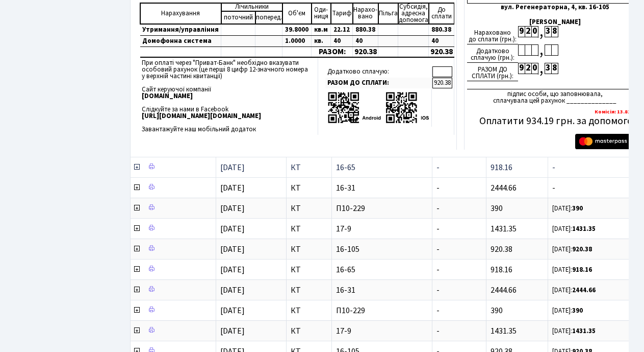 This screenshot has height=352, width=644. What do you see at coordinates (321, 30) in the screenshot?
I see `td: кв.м` at bounding box center [321, 30].